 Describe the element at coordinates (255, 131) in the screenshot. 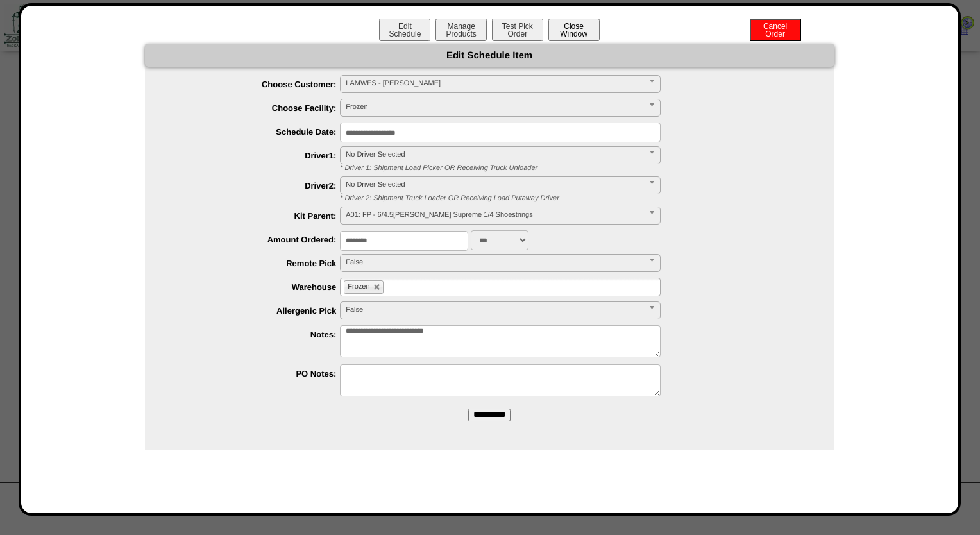

I see `label: Schedule Date:` at that location.